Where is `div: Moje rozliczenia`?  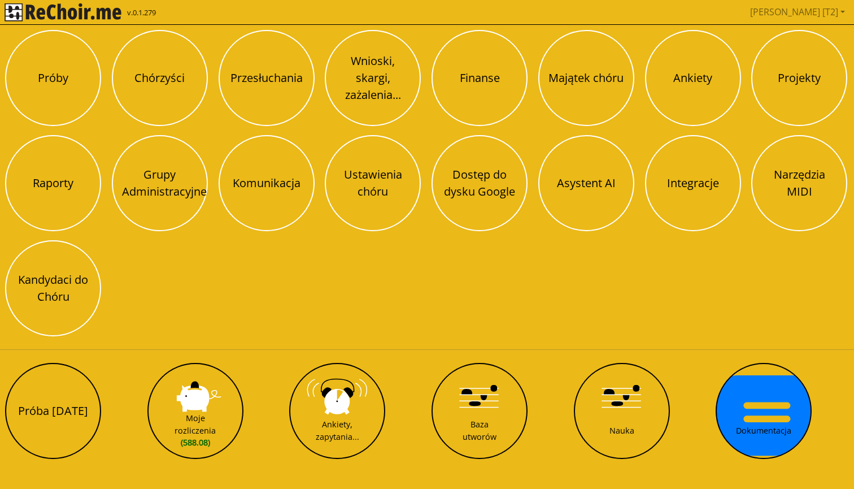
div: Moje rozliczenia is located at coordinates (195, 430).